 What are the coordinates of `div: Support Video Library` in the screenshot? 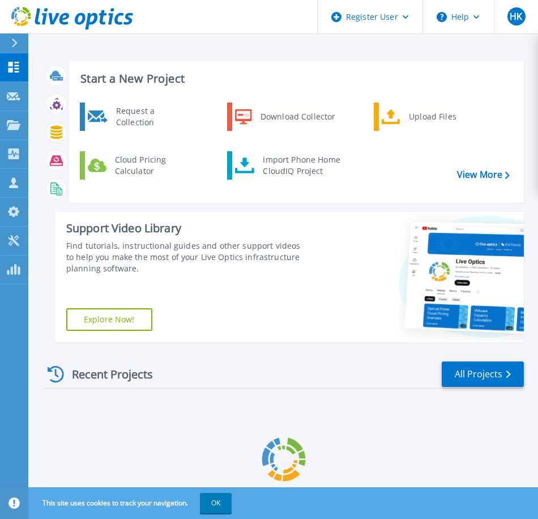 It's located at (186, 228).